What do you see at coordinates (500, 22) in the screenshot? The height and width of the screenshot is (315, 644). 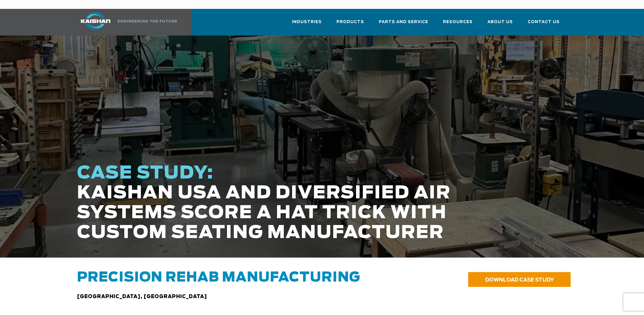 I see `span: About Us` at bounding box center [500, 22].